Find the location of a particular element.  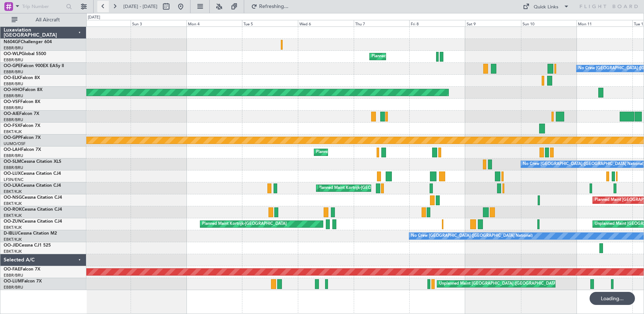

div: Loading... is located at coordinates (612, 299).